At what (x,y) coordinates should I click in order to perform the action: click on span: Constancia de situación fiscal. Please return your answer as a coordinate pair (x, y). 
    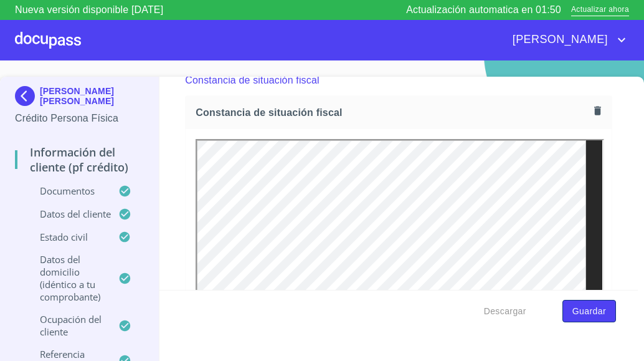
    Looking at the image, I should click on (392, 112).